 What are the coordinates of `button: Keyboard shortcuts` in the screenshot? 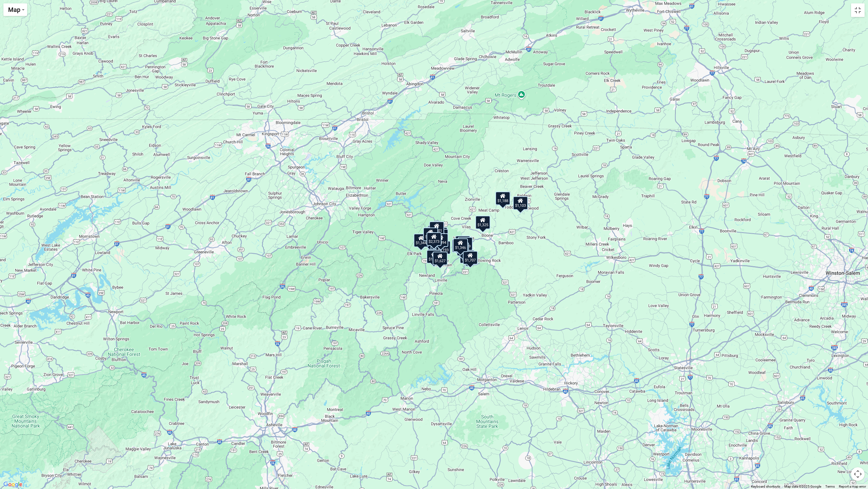 It's located at (766, 486).